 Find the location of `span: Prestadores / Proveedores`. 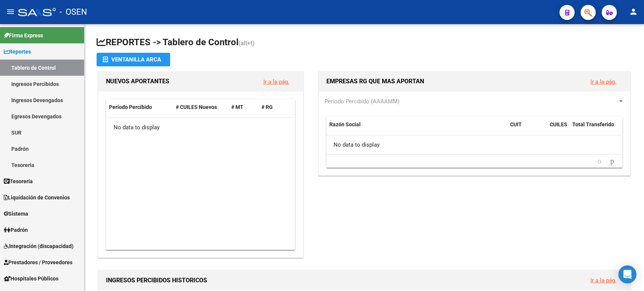

span: Prestadores / Proveedores is located at coordinates (38, 263).